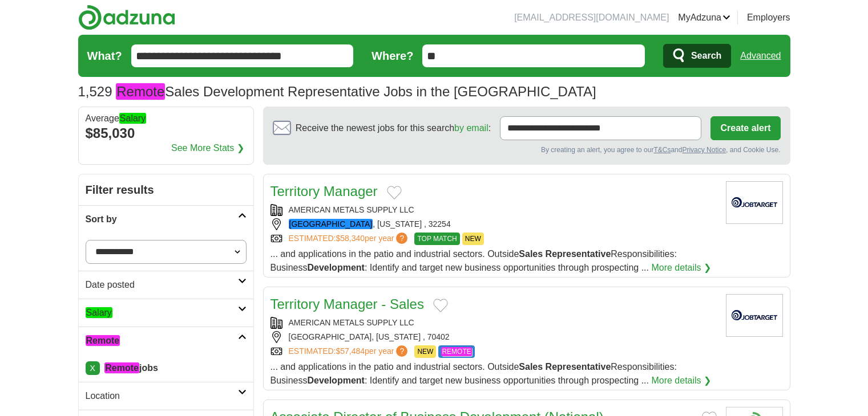 This screenshot has width=868, height=416. What do you see at coordinates (166, 340) in the screenshot?
I see `a: Remote` at bounding box center [166, 340].